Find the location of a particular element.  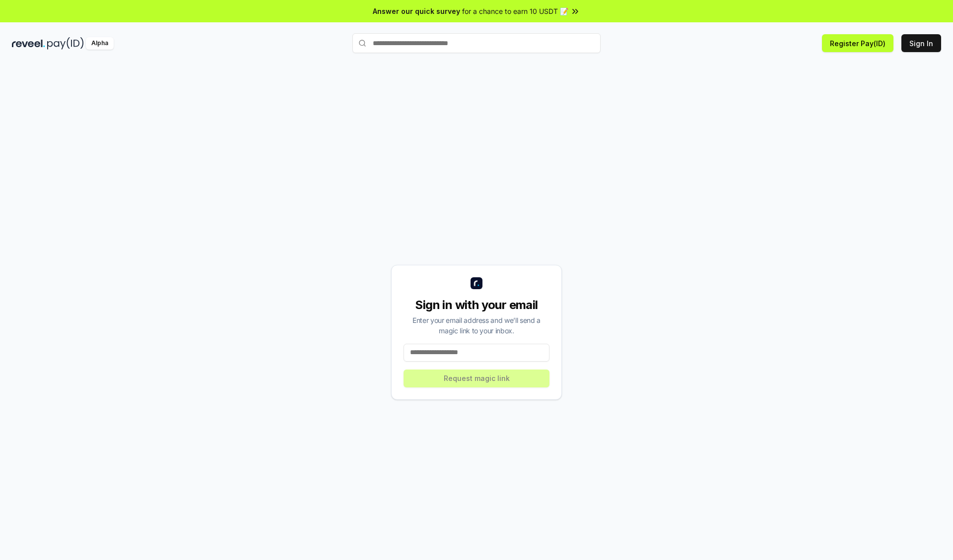

button: Sign In is located at coordinates (921, 43).